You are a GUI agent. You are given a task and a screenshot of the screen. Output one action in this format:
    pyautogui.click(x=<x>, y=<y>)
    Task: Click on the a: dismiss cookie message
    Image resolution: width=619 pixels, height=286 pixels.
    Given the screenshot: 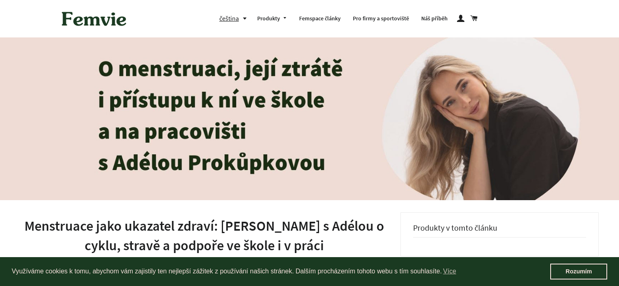 What is the action you would take?
    pyautogui.click(x=579, y=272)
    